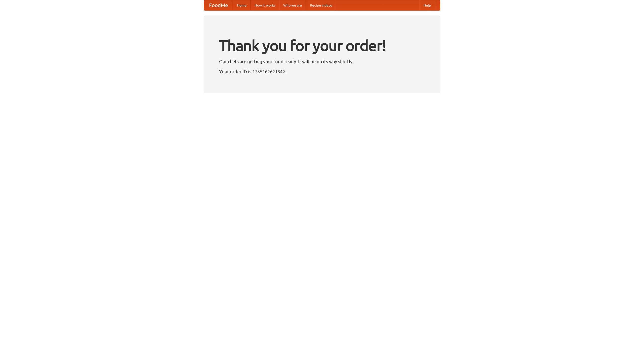 The width and height of the screenshot is (644, 356). Describe the element at coordinates (218, 5) in the screenshot. I see `a: FoodMe` at that location.